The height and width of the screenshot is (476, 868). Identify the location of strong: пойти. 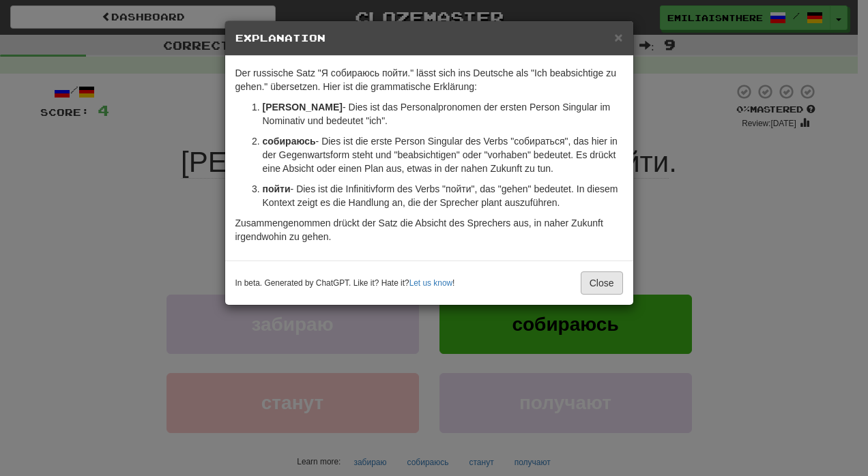
(276, 189).